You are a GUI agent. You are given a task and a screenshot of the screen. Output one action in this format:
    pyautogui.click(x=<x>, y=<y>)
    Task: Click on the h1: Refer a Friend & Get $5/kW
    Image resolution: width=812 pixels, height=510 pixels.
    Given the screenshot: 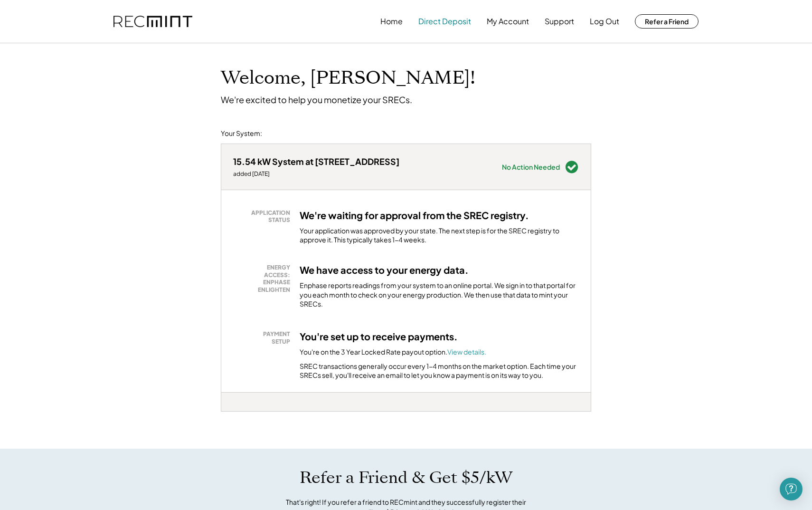 What is the action you would take?
    pyautogui.click(x=406, y=477)
    